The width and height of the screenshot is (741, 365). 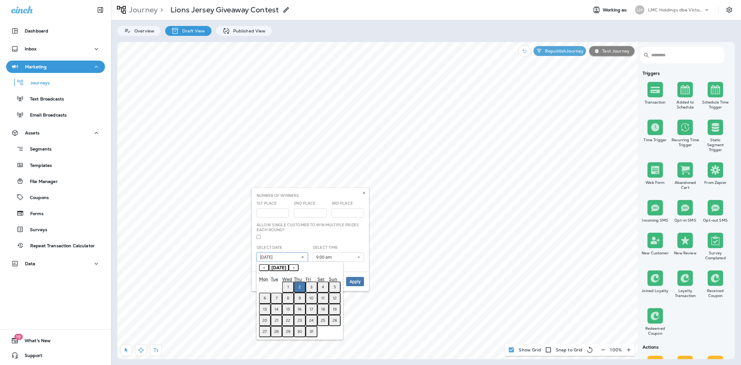 I want to click on abbr: October 8, 2025, so click(x=288, y=298).